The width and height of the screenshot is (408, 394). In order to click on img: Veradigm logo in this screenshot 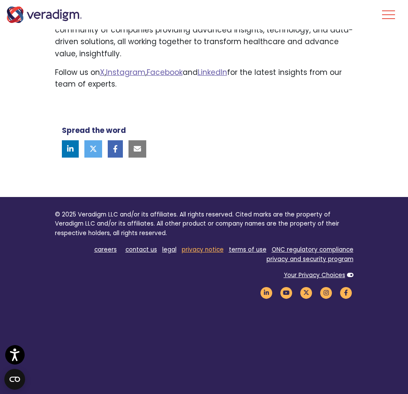, I will do `click(44, 15)`.